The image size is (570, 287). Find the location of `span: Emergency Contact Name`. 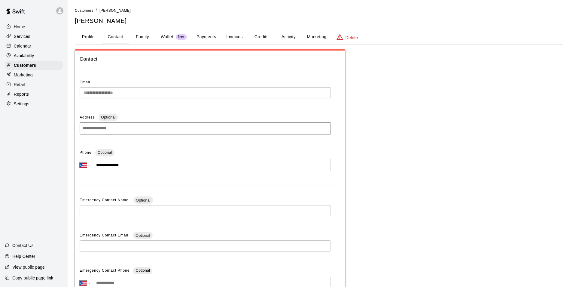

span: Emergency Contact Name is located at coordinates (105, 200).